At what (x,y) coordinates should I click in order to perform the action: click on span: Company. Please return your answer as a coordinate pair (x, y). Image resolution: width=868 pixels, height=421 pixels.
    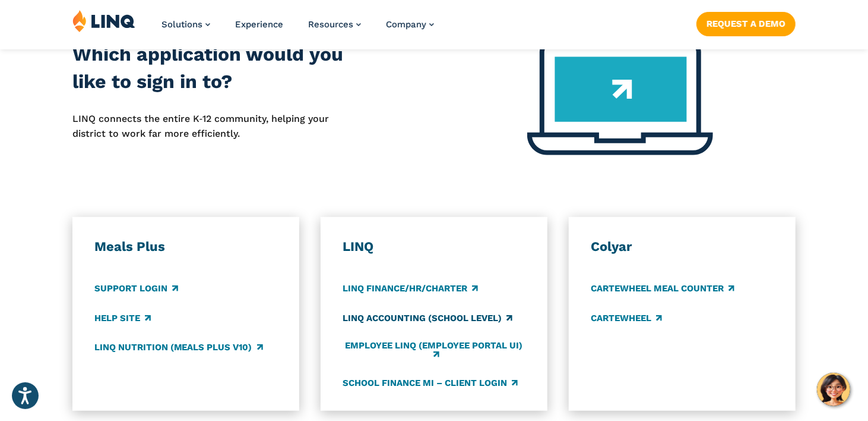
    Looking at the image, I should click on (406, 24).